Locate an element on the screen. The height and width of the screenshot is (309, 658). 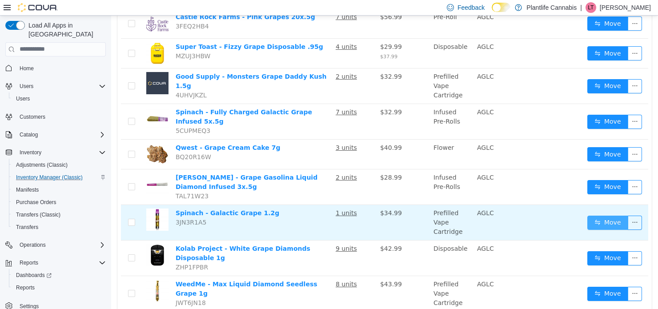
a: Kolab Project - White Grape Diamonds Disposable 1g is located at coordinates (132, 238).